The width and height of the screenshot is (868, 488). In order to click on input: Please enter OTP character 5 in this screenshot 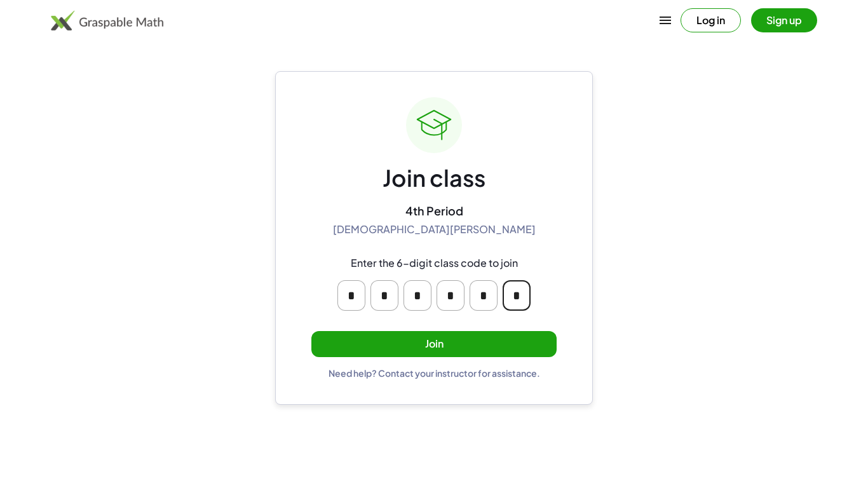, I will do `click(484, 296)`.